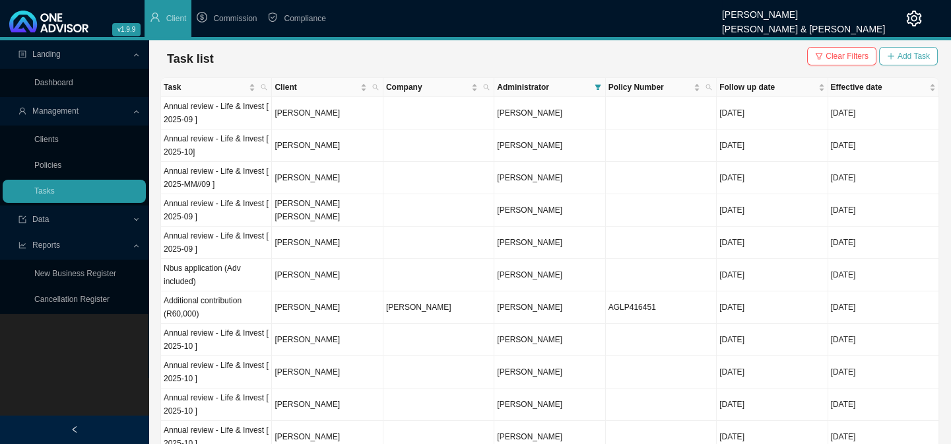 The width and height of the screenshot is (951, 444). I want to click on span: Add Task, so click(914, 56).